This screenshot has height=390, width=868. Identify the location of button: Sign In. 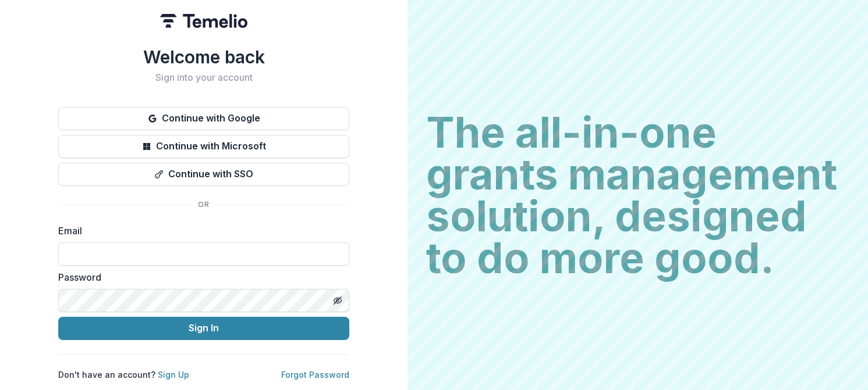
(204, 328).